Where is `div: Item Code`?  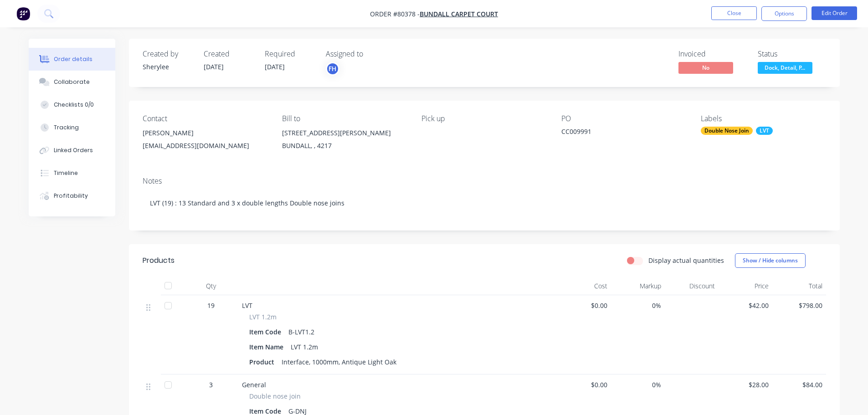
div: Item Code is located at coordinates (267, 332).